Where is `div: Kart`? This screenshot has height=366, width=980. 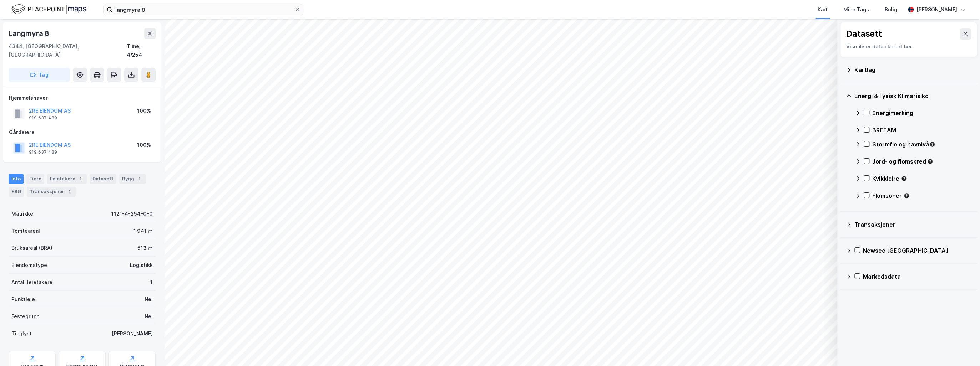 div: Kart is located at coordinates (823, 10).